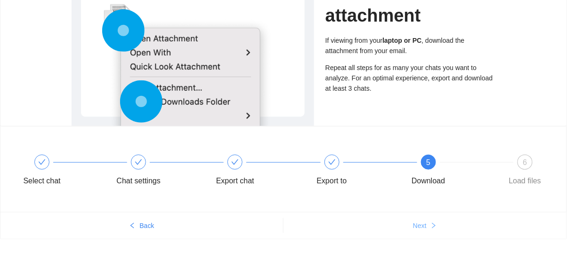 The image size is (567, 275). I want to click on span: Next, so click(419, 226).